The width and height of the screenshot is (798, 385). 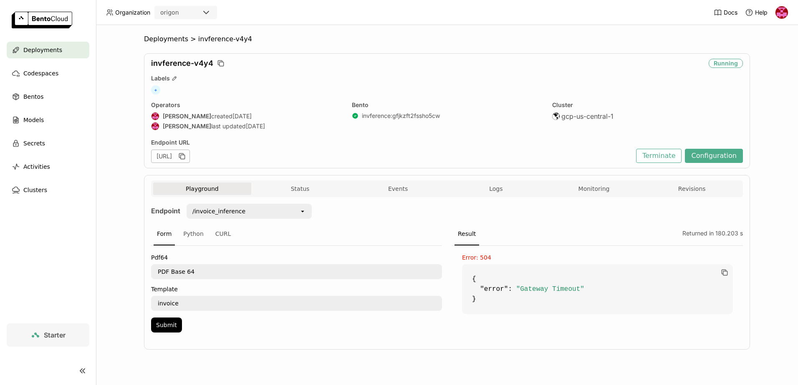 What do you see at coordinates (166, 325) in the screenshot?
I see `button: Submit` at bounding box center [166, 325].